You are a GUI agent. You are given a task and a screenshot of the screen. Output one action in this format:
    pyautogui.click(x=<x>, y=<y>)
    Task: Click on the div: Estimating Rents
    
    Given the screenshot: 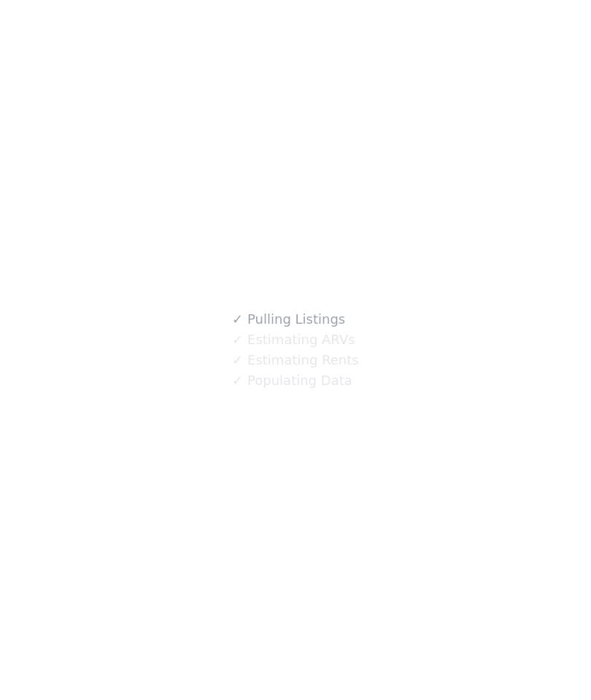 What is the action you would take?
    pyautogui.click(x=294, y=360)
    